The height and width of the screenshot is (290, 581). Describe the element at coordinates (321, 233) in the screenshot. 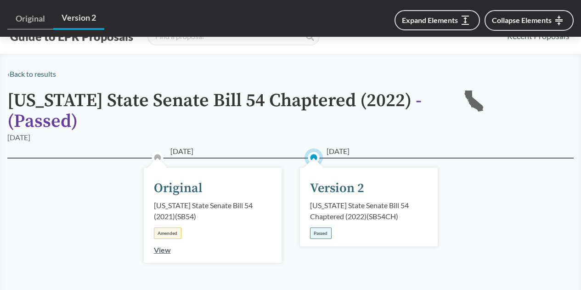

I see `div: Passed` at that location.